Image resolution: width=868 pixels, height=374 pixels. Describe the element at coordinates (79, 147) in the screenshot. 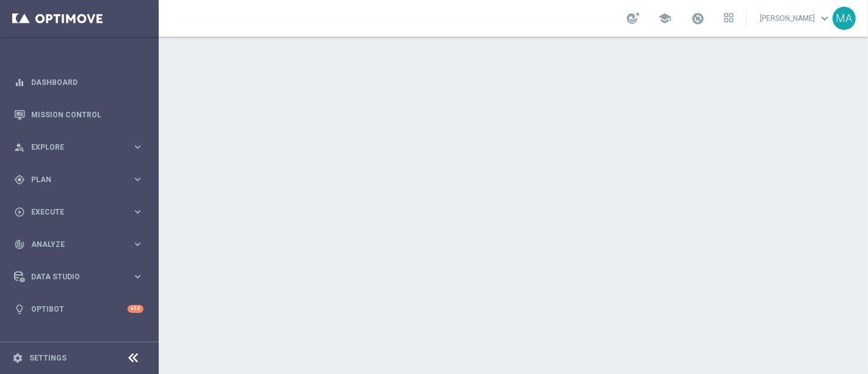

I see `button: person_search Explore keyboard_arrow_right` at that location.